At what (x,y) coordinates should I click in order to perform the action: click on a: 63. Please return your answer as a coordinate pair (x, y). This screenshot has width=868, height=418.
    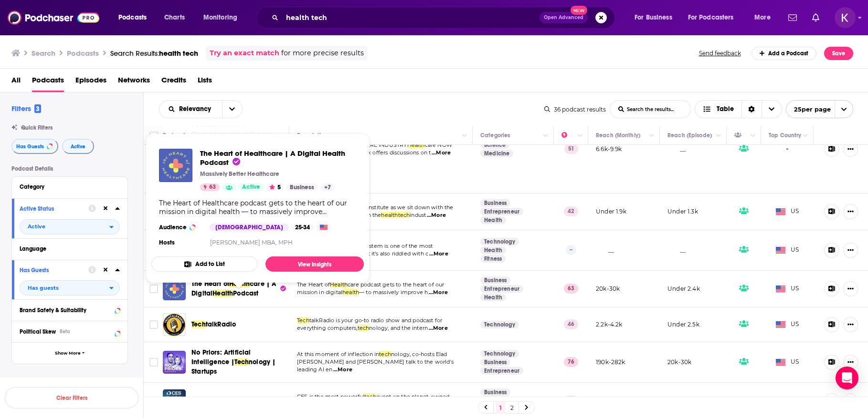
    Looking at the image, I should click on (210, 187).